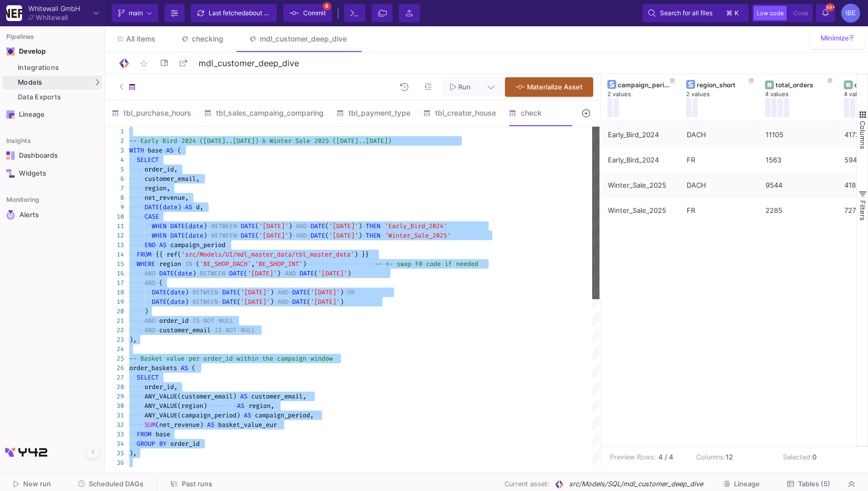 This screenshot has height=491, width=868. Describe the element at coordinates (174, 254) in the screenshot. I see `span: ref(` at that location.